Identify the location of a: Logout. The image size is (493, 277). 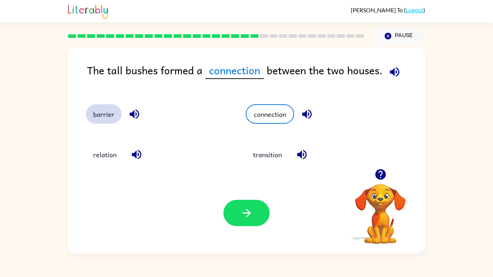
(414, 10).